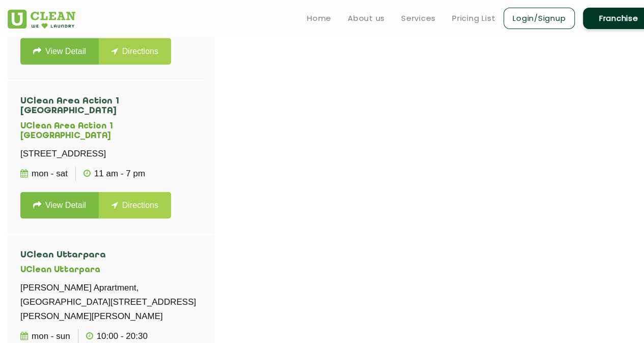  Describe the element at coordinates (46, 336) in the screenshot. I see `p: Mon - Sun` at that location.